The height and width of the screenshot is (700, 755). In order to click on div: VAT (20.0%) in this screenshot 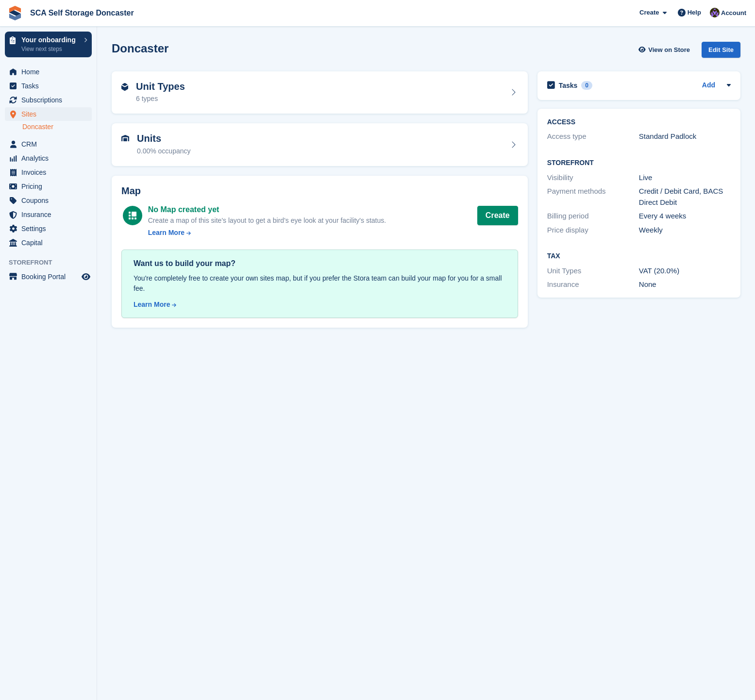, I will do `click(684, 271)`.